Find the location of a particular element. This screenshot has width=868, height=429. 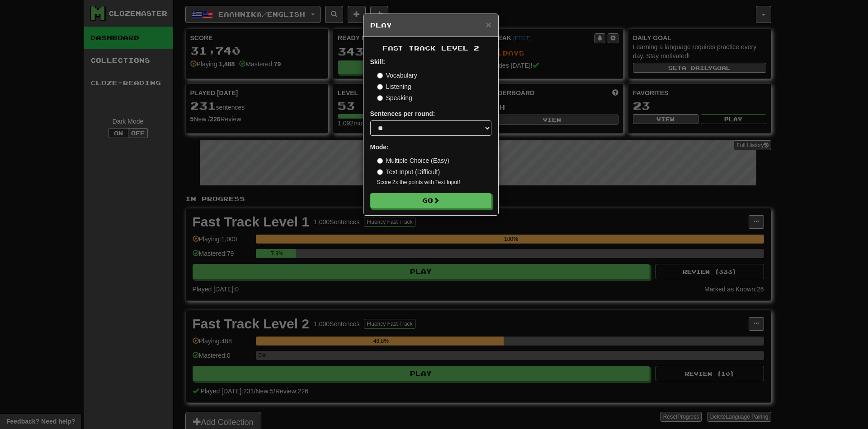

label: Listening is located at coordinates (394, 86).